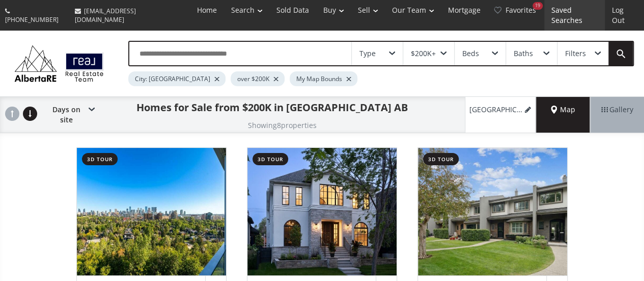 This screenshot has height=281, width=644. What do you see at coordinates (258, 78) in the screenshot?
I see `div: over $200K` at bounding box center [258, 78].